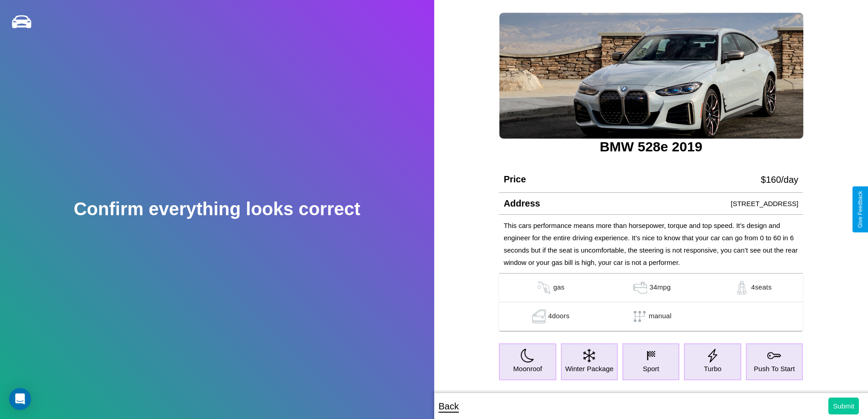 The width and height of the screenshot is (868, 419). What do you see at coordinates (651, 369) in the screenshot?
I see `p: Sport` at bounding box center [651, 369].